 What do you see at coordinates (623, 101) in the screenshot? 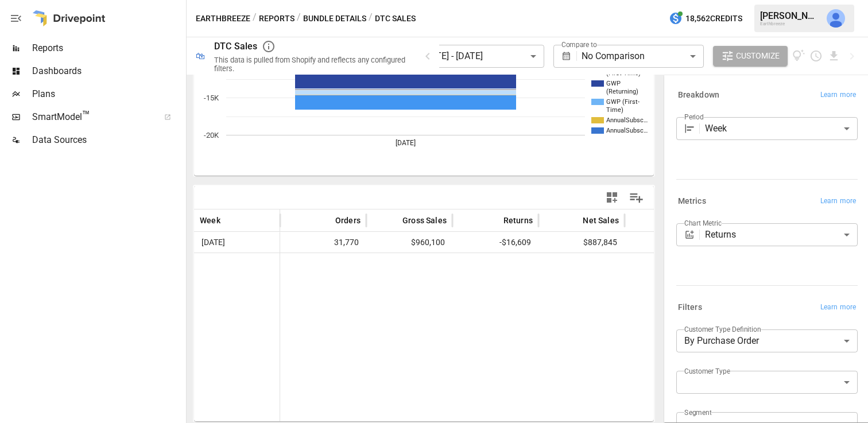
I see `text: GWP (First-` at bounding box center [623, 101].